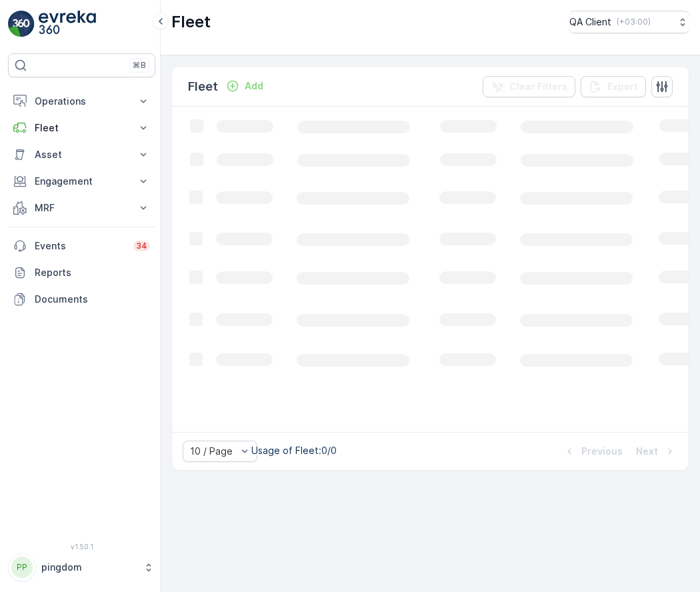 The height and width of the screenshot is (592, 700). I want to click on p: Operations, so click(81, 101).